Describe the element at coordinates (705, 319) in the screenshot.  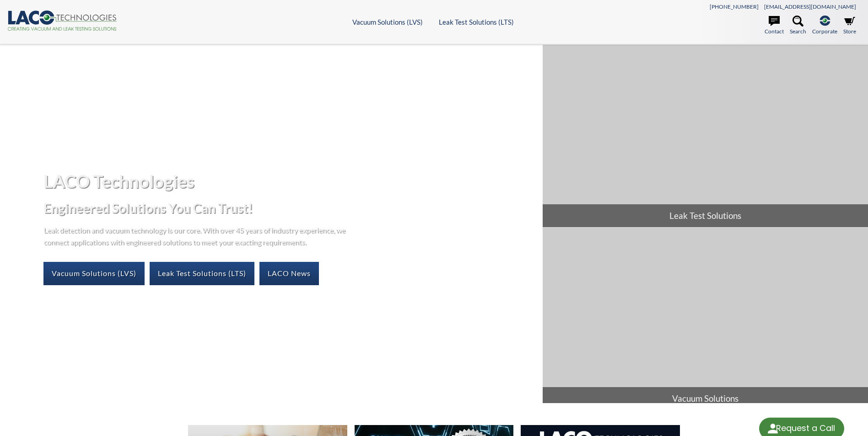
I see `a: Vacuum Solutions` at that location.